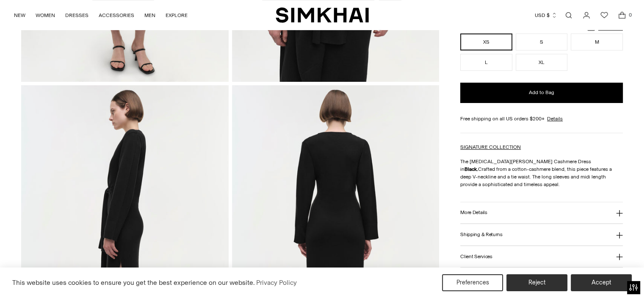  I want to click on a: DRESSES, so click(76, 15).